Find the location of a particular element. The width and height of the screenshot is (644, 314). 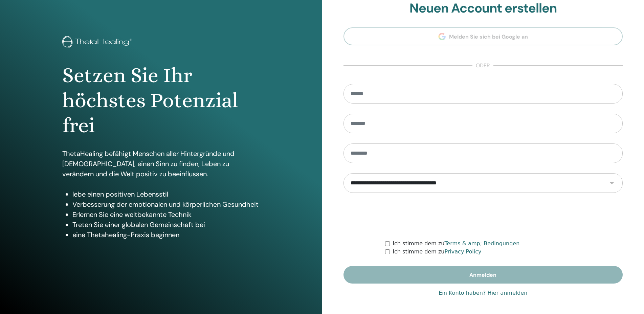

li: lebe einen positiven Lebensstil is located at coordinates (166, 194).